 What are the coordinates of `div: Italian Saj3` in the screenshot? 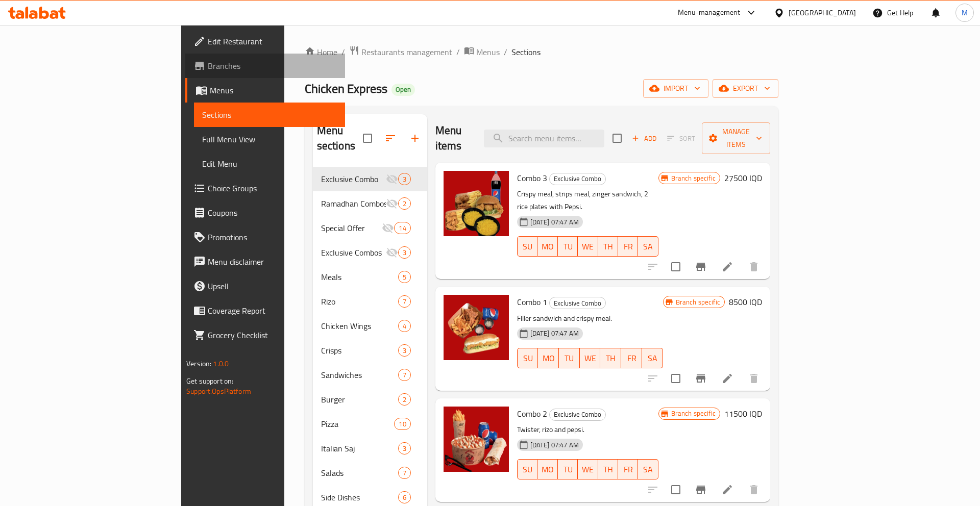 It's located at (370, 449).